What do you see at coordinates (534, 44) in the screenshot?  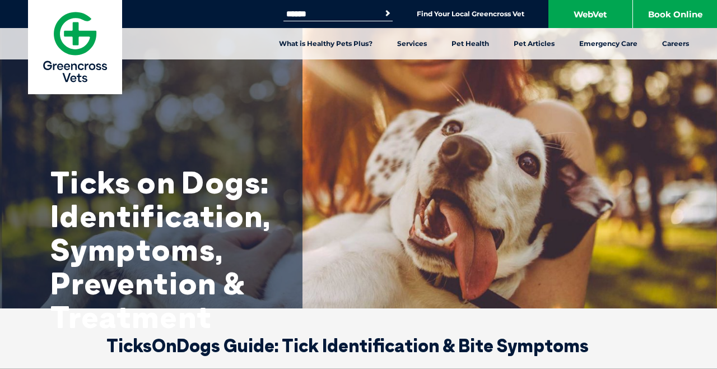 I see `a: Pet Articles` at bounding box center [534, 44].